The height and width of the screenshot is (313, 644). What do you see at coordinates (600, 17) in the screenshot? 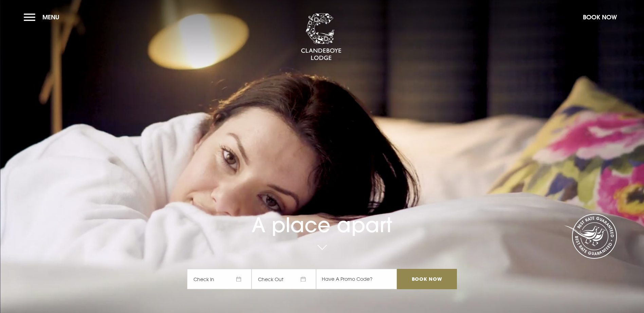
I see `button: Book Now` at bounding box center [600, 17].